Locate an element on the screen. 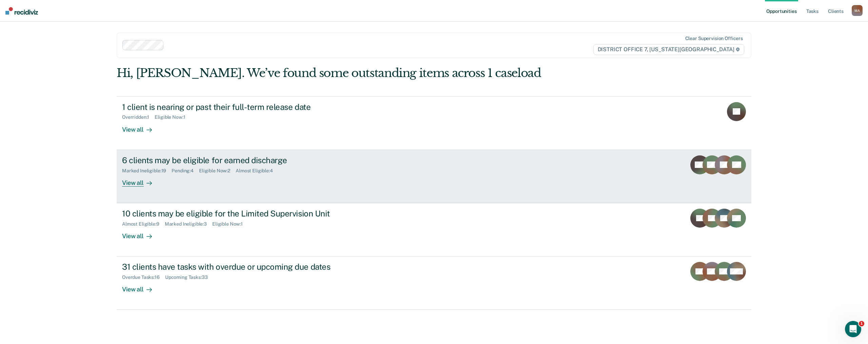 This screenshot has height=344, width=868. div: Almost Eligible : 9 is located at coordinates (144, 224).